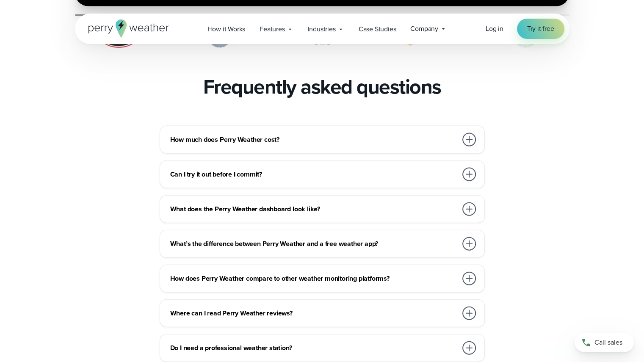 This screenshot has width=644, height=362. What do you see at coordinates (604, 342) in the screenshot?
I see `a: Call sales` at bounding box center [604, 342].